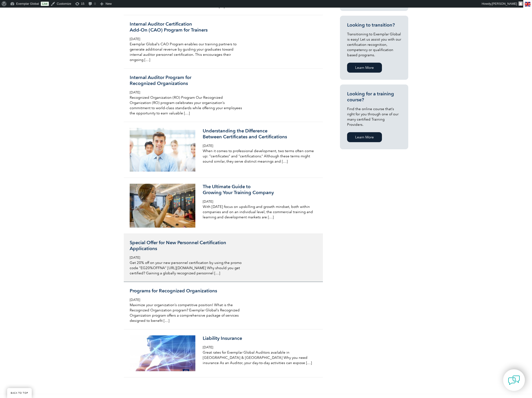  Describe the element at coordinates (186, 105) in the screenshot. I see `p: Recognized Organization (RO) Program Our Recognized Organization (RO) program celebrates your org...` at that location.